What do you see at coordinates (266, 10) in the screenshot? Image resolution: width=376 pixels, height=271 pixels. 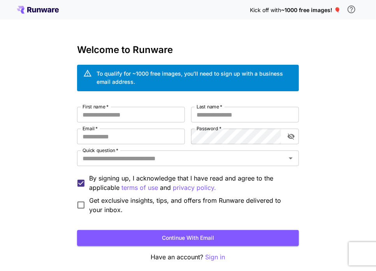 I see `span: Kick off with` at bounding box center [266, 10].